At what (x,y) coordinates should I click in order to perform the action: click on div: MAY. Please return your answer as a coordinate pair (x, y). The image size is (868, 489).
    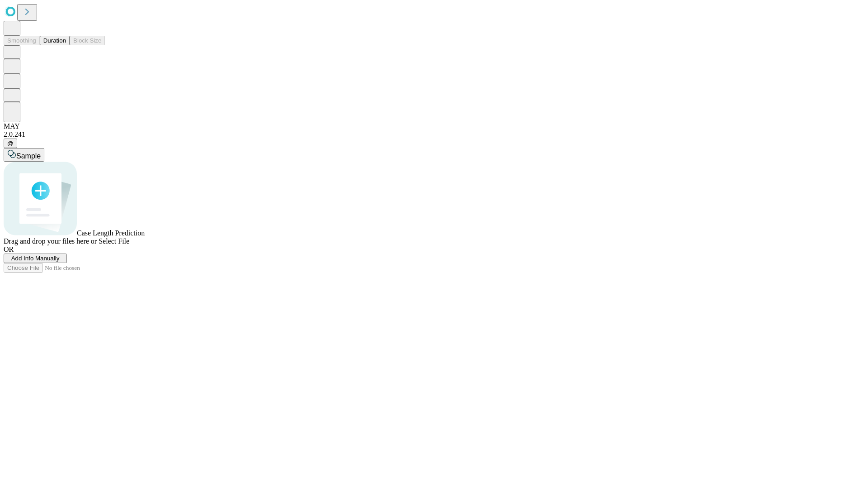
    Looking at the image, I should click on (434, 126).